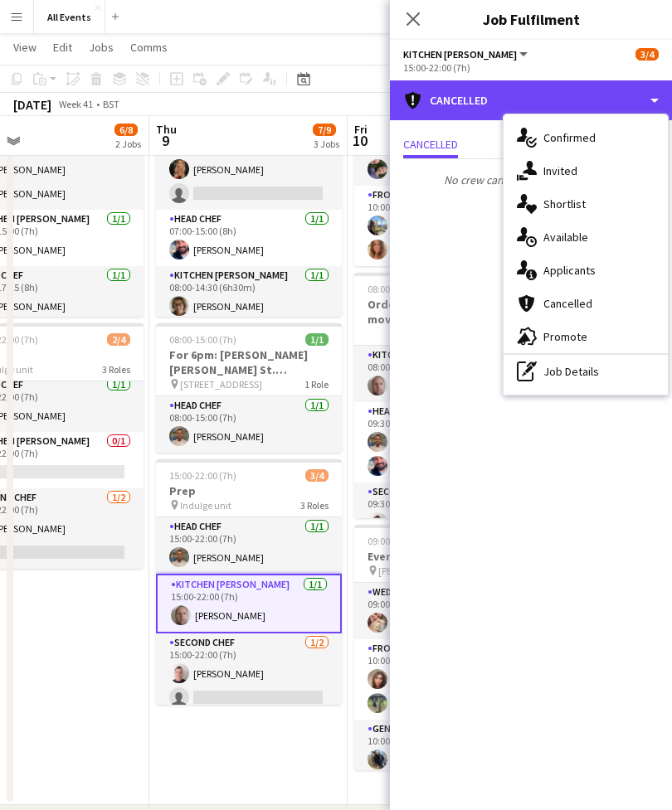 This screenshot has height=810, width=672. I want to click on span: Indulge unit, so click(205, 505).